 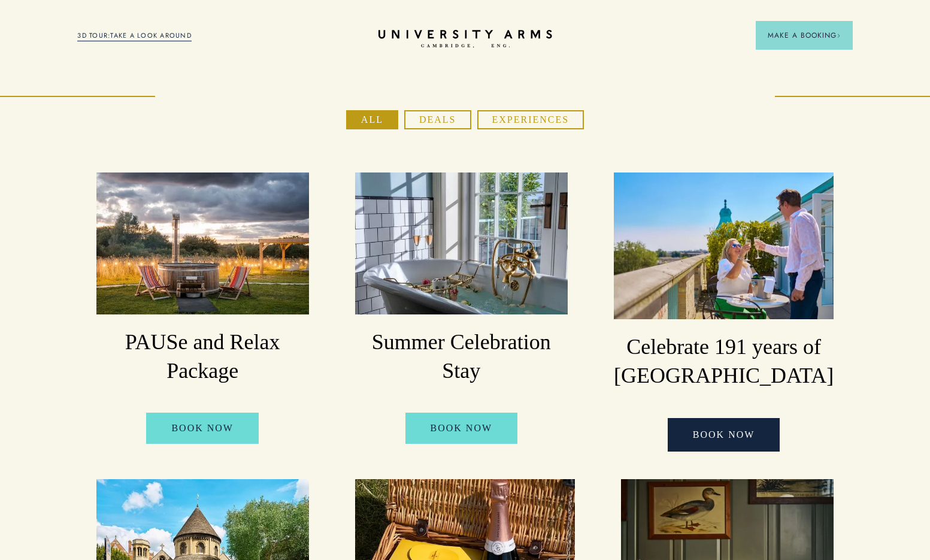 What do you see at coordinates (202, 357) in the screenshot?
I see `h3: PAUSe and Relax Package` at bounding box center [202, 357].